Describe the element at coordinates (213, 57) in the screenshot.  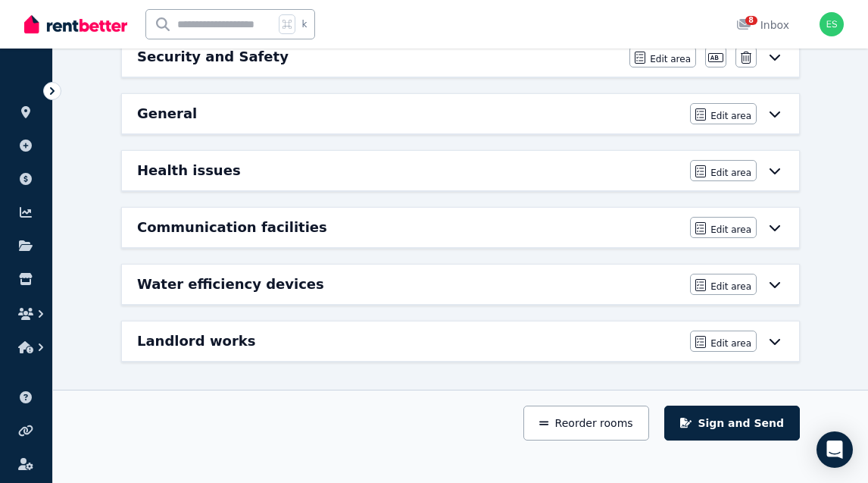
I see `h6: Security and Safety` at that location.